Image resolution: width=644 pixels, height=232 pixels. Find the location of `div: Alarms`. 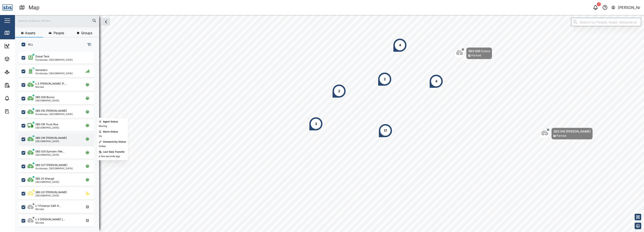

div: Alarms is located at coordinates (19, 98).